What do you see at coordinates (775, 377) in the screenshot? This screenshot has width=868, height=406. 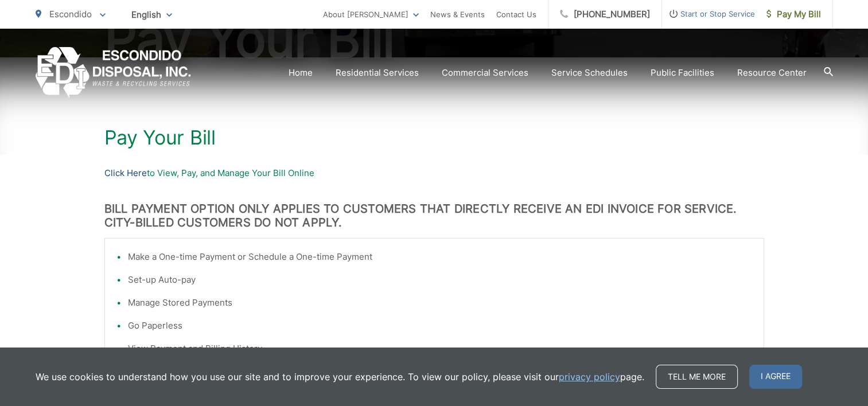 I see `span: I agree` at bounding box center [775, 377].